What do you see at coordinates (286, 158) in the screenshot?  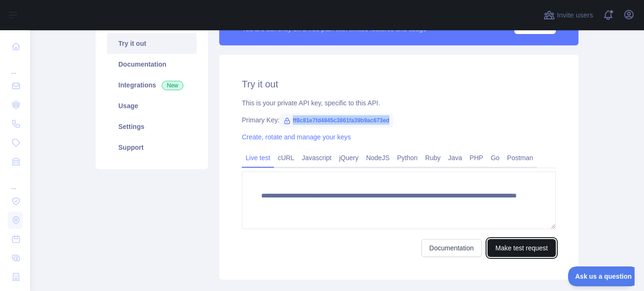 I see `a: cURL` at bounding box center [286, 158].